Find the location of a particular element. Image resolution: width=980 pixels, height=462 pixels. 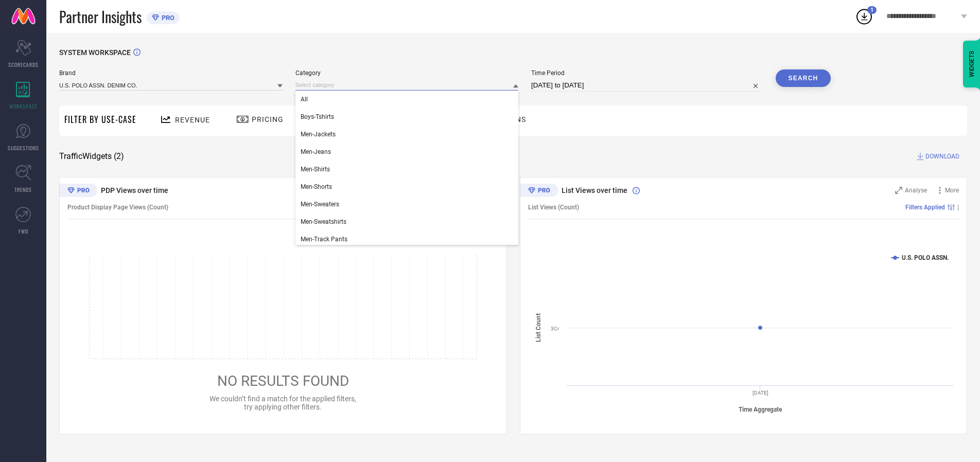

span: Men-Shirts is located at coordinates (315, 169).